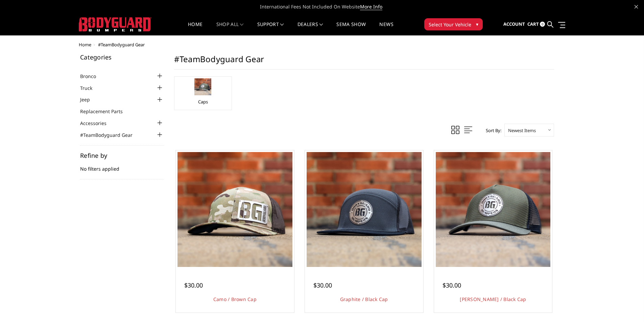  I want to click on a: Dealers, so click(311, 28).